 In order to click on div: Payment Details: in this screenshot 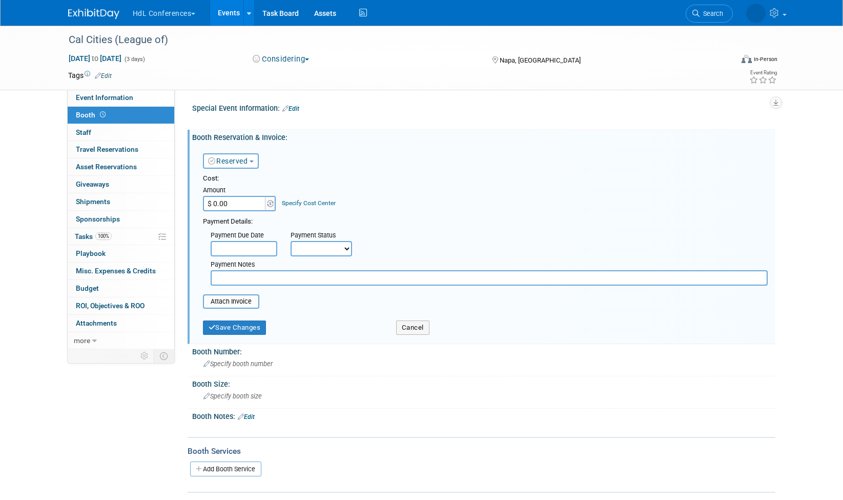, I will do `click(485, 220)`.